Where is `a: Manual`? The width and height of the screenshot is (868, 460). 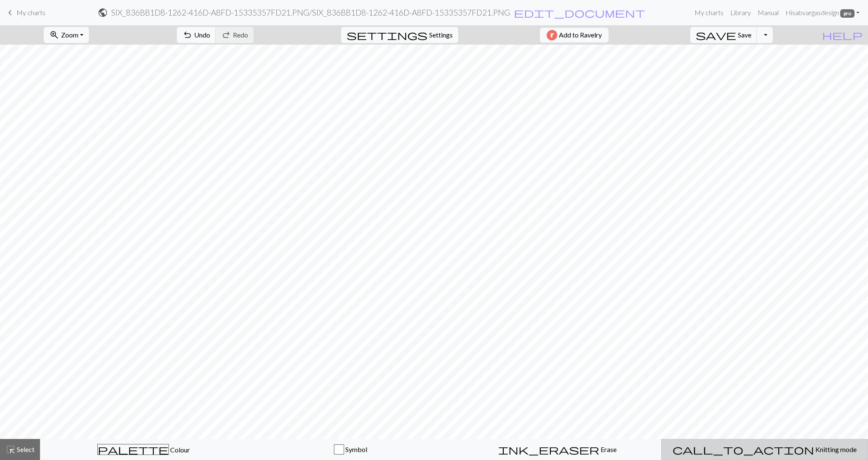 a: Manual is located at coordinates (768, 13).